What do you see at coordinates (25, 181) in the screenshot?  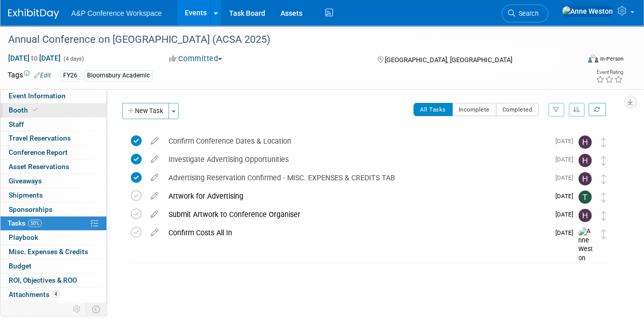 I see `span: Giveaways` at bounding box center [25, 181].